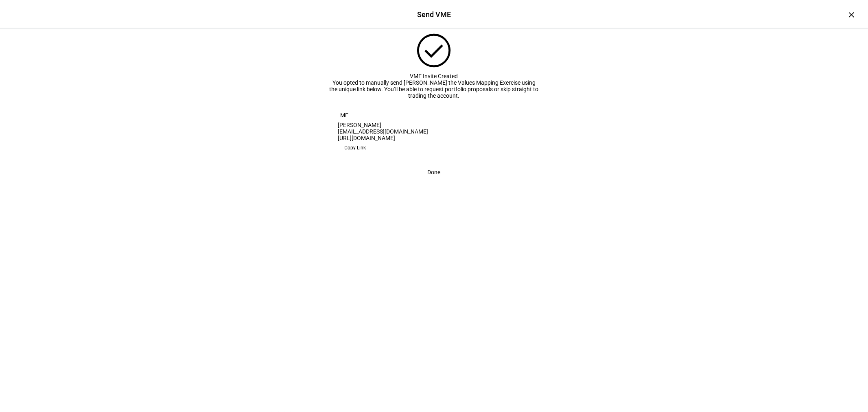  Describe the element at coordinates (434, 51) in the screenshot. I see `mat-icon: check_circle` at that location.